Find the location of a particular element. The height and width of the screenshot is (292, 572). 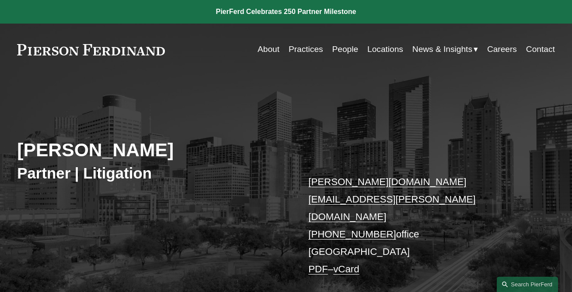

a: People is located at coordinates (345, 49).